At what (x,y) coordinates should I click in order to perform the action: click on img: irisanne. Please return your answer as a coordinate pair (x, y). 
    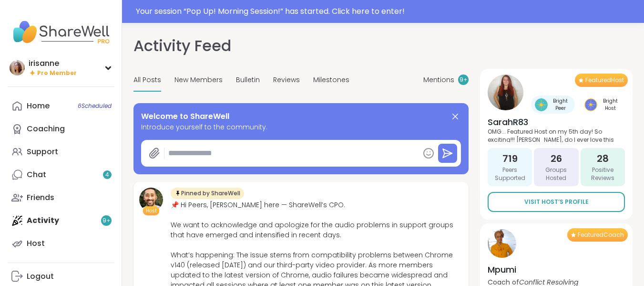
    Looking at the image, I should click on (17, 68).